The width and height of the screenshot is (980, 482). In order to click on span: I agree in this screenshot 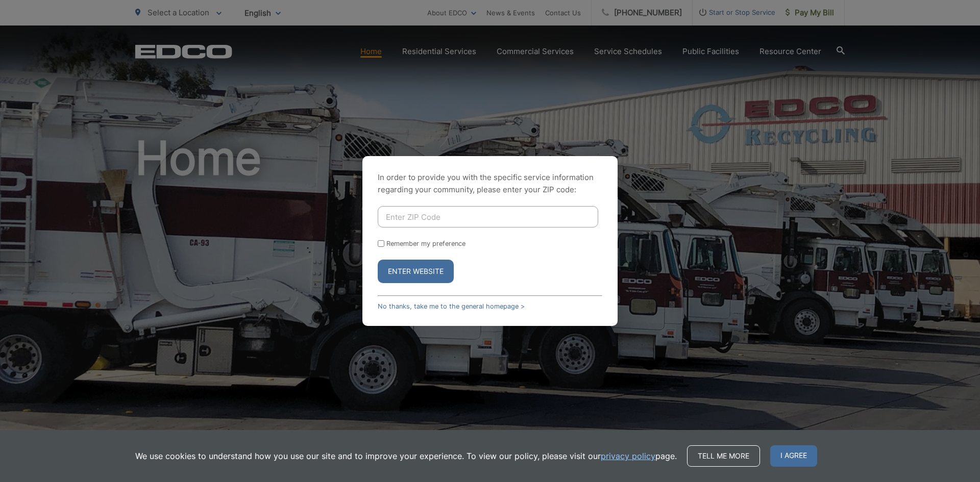, I will do `click(794, 456)`.